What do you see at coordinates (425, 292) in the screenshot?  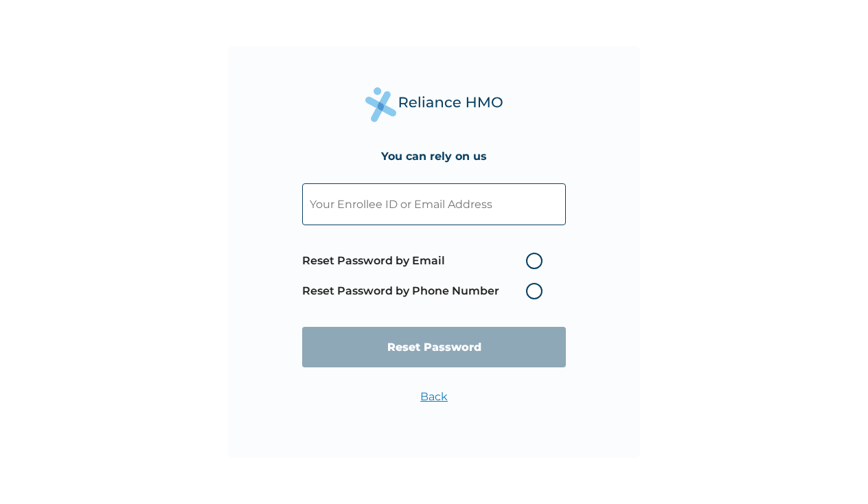 I see `label: Reset Password by Phone Number` at bounding box center [425, 292].